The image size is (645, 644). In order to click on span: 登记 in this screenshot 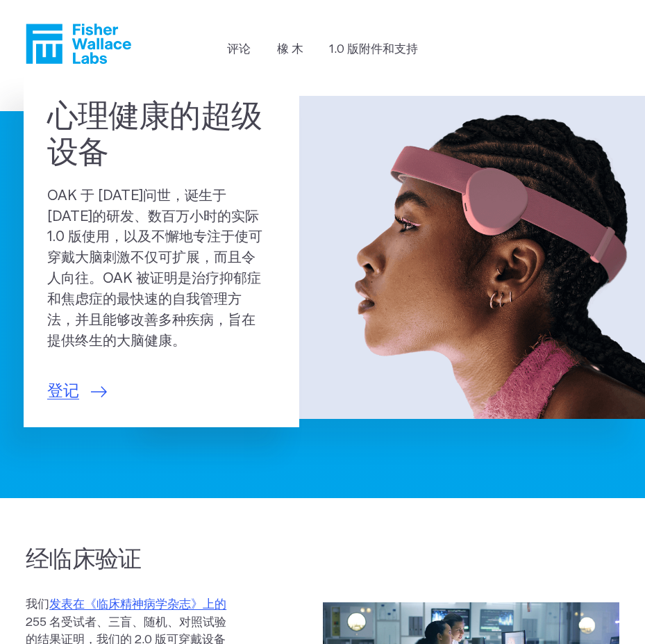, I will do `click(63, 391)`.